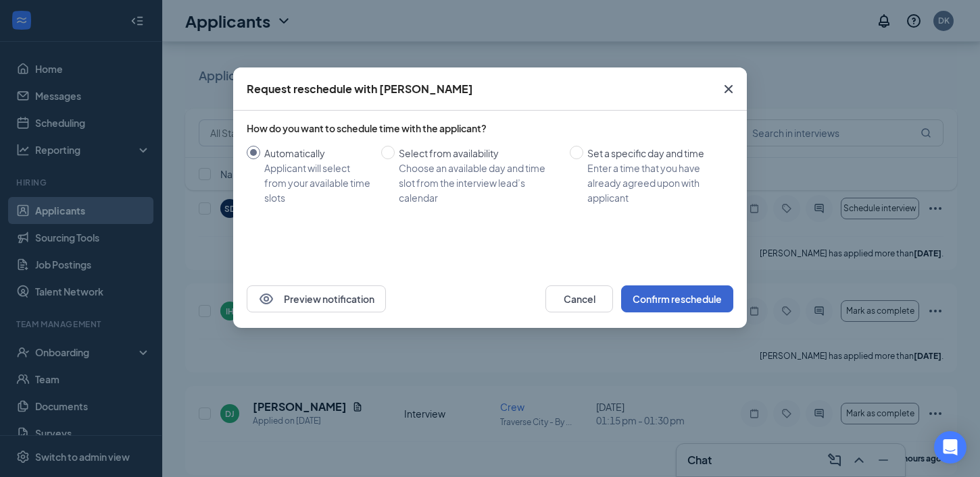 This screenshot has height=477, width=980. What do you see at coordinates (490, 128) in the screenshot?
I see `div: How do you want to schedule time with the applicant?` at bounding box center [490, 128].